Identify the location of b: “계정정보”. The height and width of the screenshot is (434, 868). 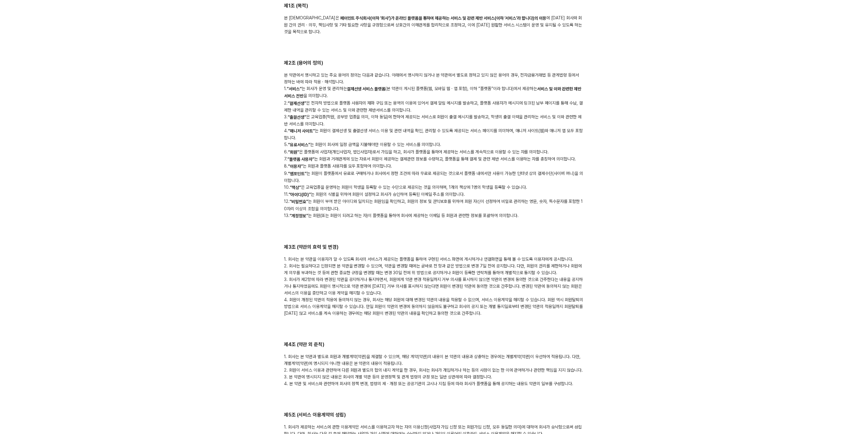
(299, 216).